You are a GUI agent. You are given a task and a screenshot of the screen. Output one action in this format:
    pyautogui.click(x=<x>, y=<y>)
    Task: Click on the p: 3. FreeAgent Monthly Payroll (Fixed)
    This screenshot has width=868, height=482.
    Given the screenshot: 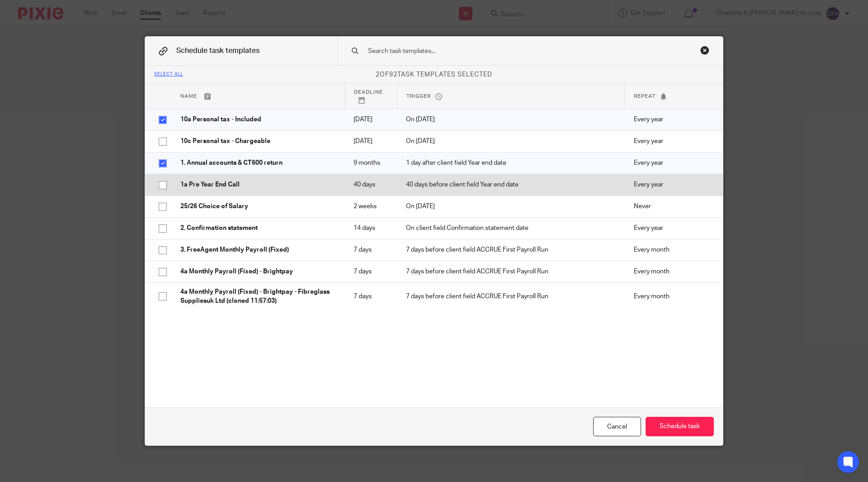 What is the action you would take?
    pyautogui.click(x=258, y=249)
    